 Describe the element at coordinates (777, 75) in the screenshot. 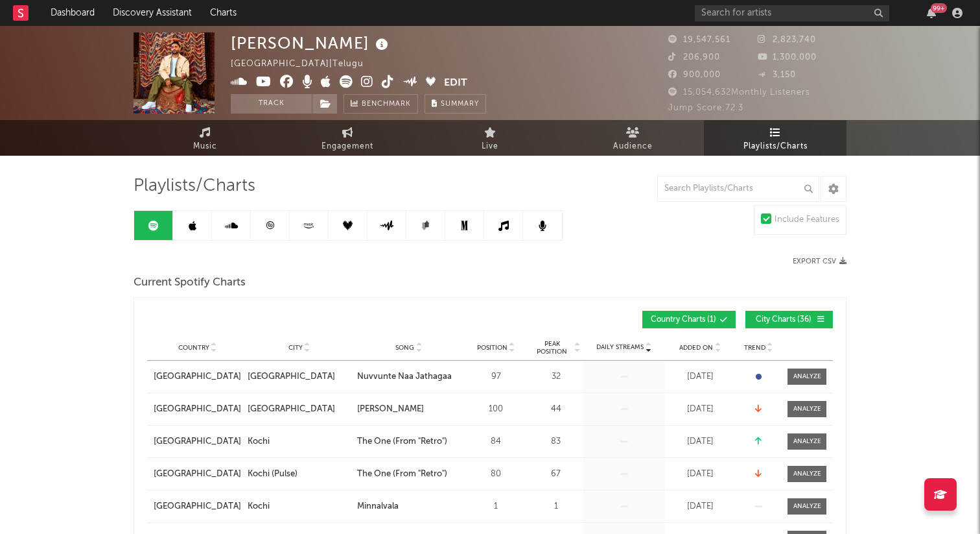

I see `span: 3,150` at that location.